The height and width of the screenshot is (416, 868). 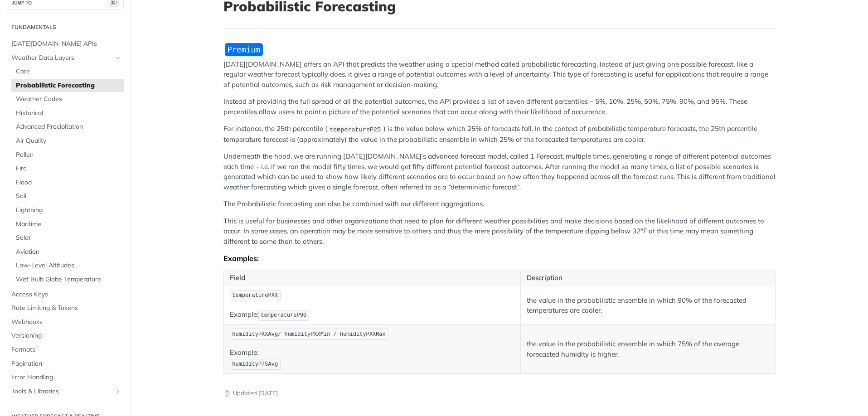 What do you see at coordinates (66, 378) in the screenshot?
I see `a: Error Handling` at bounding box center [66, 378].